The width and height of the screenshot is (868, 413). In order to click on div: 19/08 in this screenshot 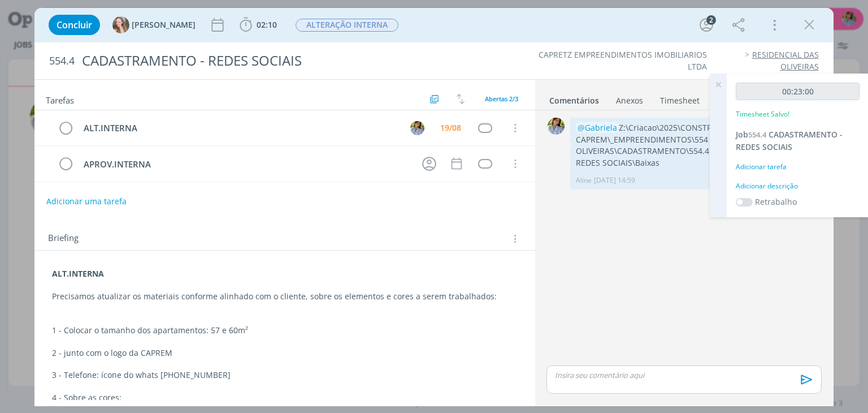, I will do `click(450, 128)`.